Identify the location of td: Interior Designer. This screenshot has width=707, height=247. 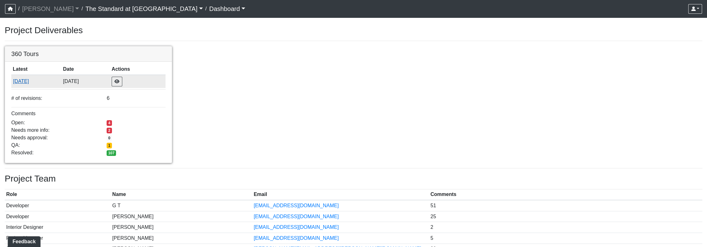
(58, 228).